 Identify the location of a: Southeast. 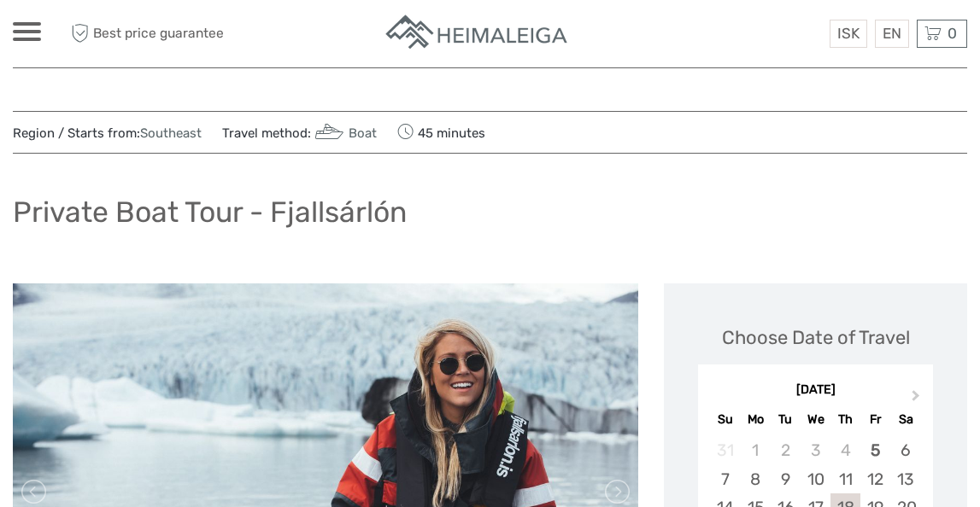
(171, 133).